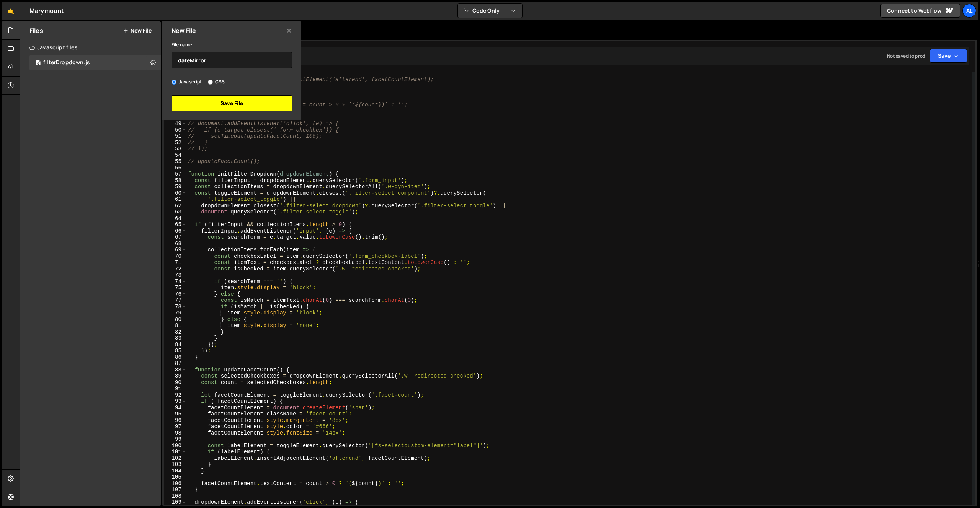 This screenshot has width=980, height=508. I want to click on div: 93, so click(175, 401).